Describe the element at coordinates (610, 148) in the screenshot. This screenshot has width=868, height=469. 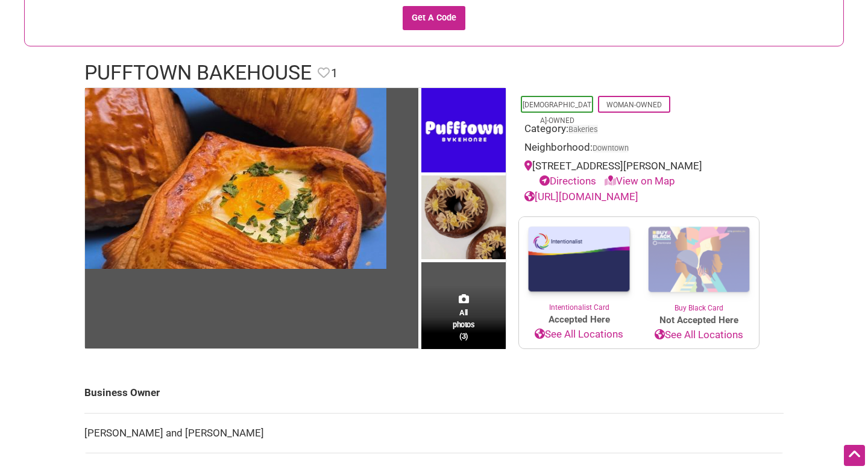
I see `span: Downtown` at that location.